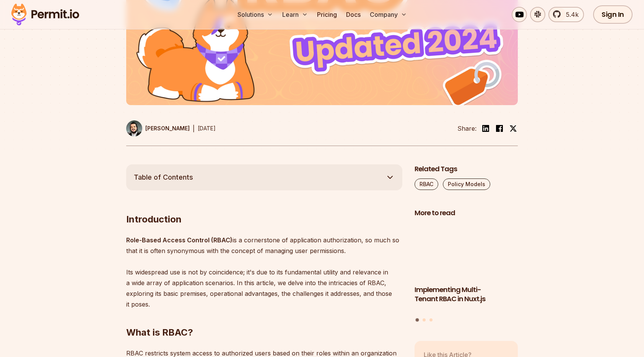 The height and width of the screenshot is (357, 644). Describe the element at coordinates (163, 177) in the screenshot. I see `span: Table of Contents` at that location.